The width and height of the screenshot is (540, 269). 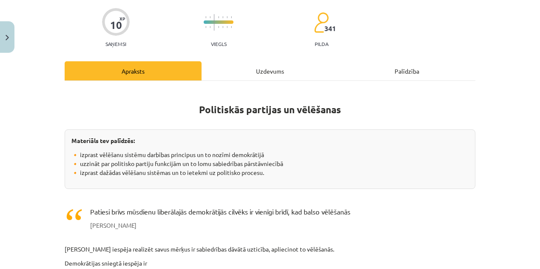 I want to click on div: Uzdevums, so click(x=270, y=71).